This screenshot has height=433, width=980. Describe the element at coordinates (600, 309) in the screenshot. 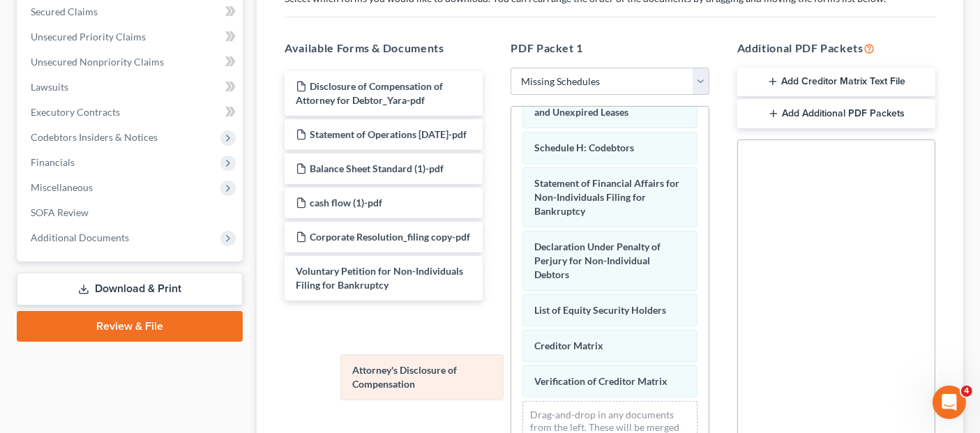

I see `span: List of Equity Security Holders` at that location.